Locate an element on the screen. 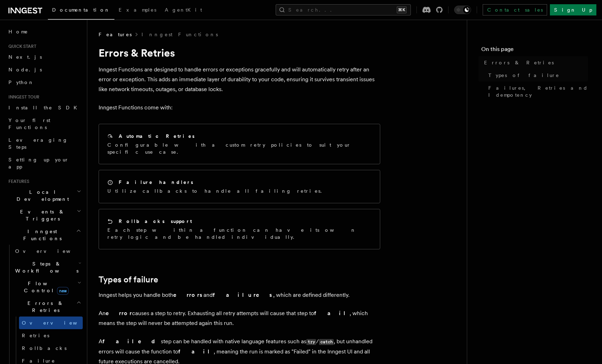 This screenshot has height=364, width=602. h2: Automatic Retries is located at coordinates (156, 136).